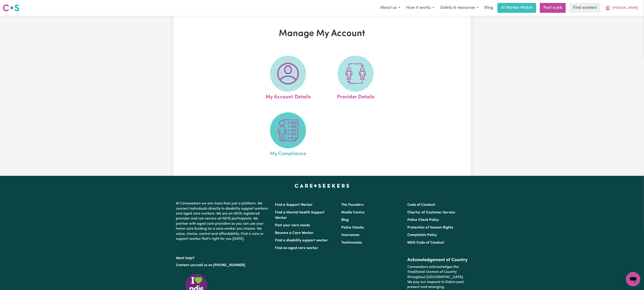 The width and height of the screenshot is (644, 290). I want to click on p: At Careseekers we are more than just a platform. We connect individuals directly to disability su..., so click(223, 221).